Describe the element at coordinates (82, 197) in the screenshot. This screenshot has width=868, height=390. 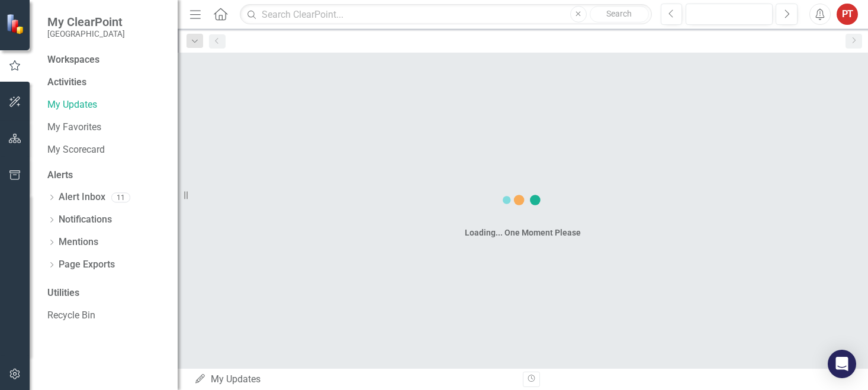
I see `a: Alert Inbox` at that location.